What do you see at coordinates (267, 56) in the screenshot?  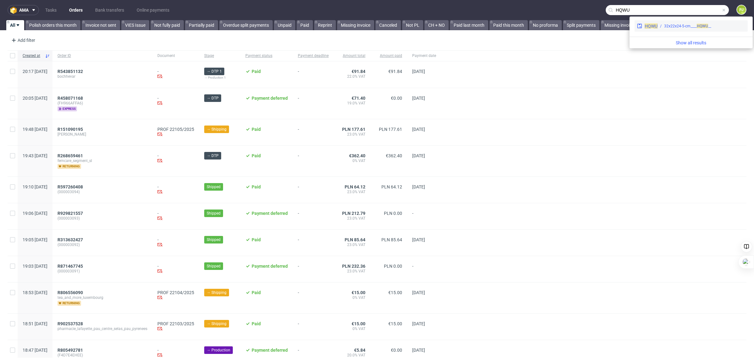 I see `span: Payment status` at bounding box center [267, 56].